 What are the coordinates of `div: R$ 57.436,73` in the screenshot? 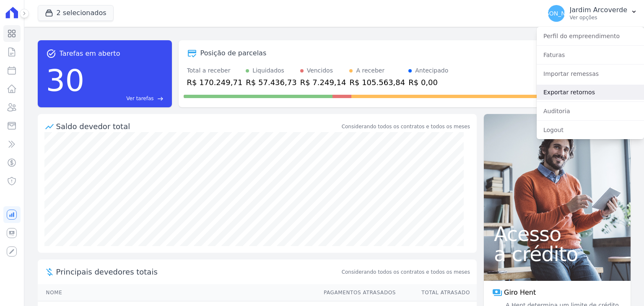 It's located at (271, 82).